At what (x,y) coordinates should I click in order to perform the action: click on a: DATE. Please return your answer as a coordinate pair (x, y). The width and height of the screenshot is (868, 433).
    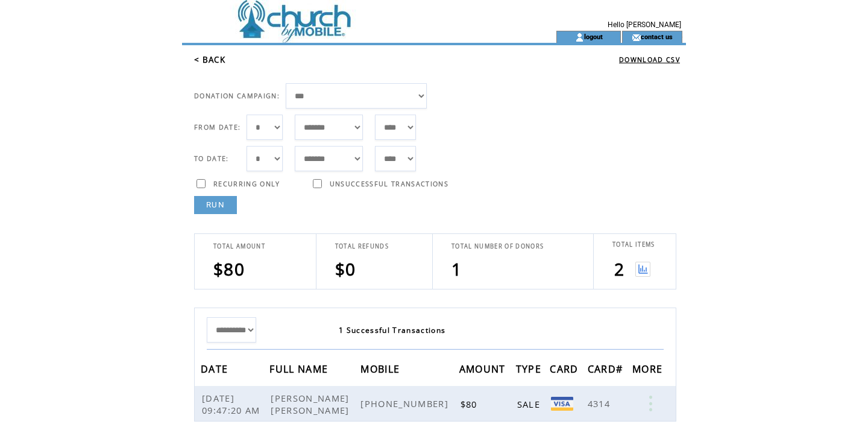
    Looking at the image, I should click on (216, 368).